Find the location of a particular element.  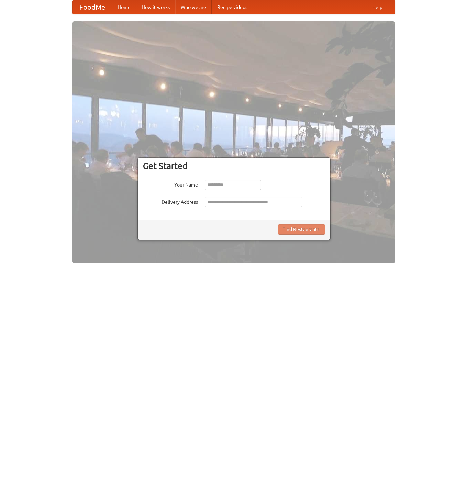

a: Help is located at coordinates (377, 7).